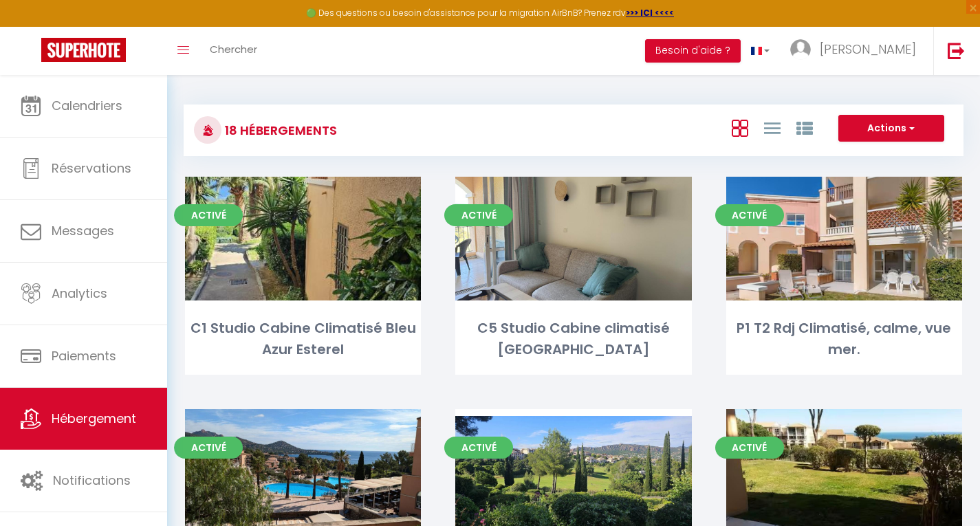 This screenshot has height=526, width=980. Describe the element at coordinates (891, 128) in the screenshot. I see `button: Actions` at that location.